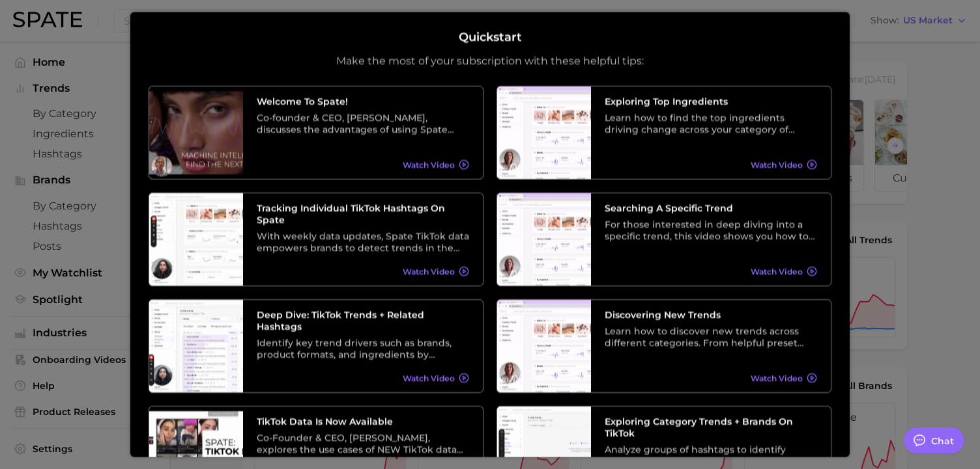 The width and height of the screenshot is (980, 469). Describe the element at coordinates (363, 349) in the screenshot. I see `div: Identify key trend drivers such as brands, product formats, and ingredients by leveraging a categ...` at that location.